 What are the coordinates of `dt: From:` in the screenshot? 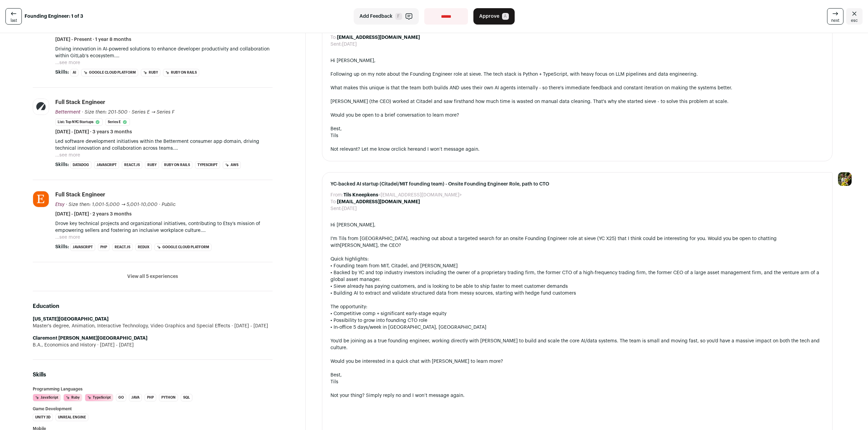 It's located at (337, 195).